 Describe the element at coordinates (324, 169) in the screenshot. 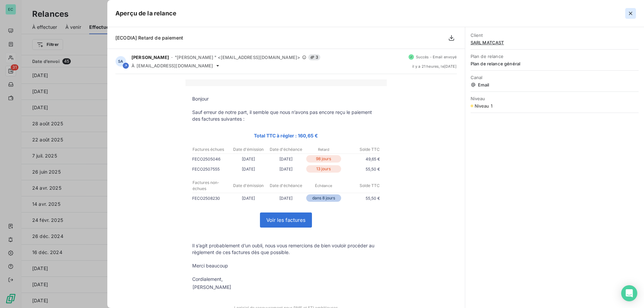

I see `p: 13 jours` at that location.